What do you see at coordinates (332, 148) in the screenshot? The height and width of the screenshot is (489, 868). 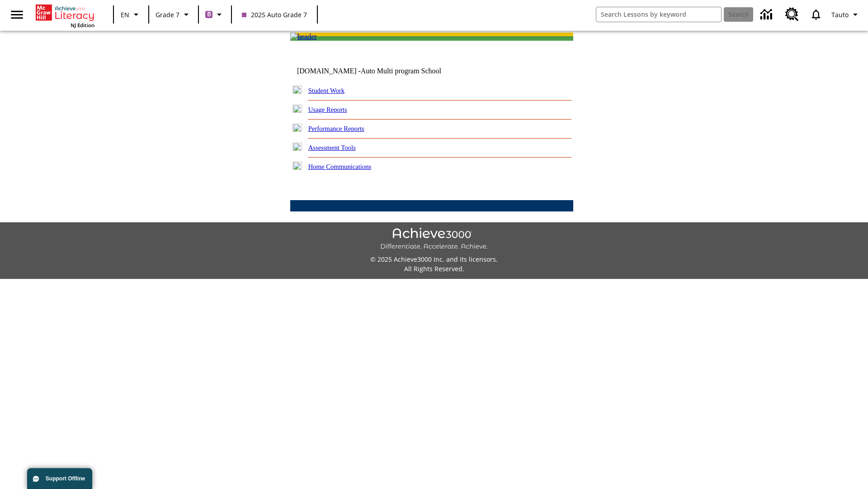 I see `a: Assessment Tools` at bounding box center [332, 148].